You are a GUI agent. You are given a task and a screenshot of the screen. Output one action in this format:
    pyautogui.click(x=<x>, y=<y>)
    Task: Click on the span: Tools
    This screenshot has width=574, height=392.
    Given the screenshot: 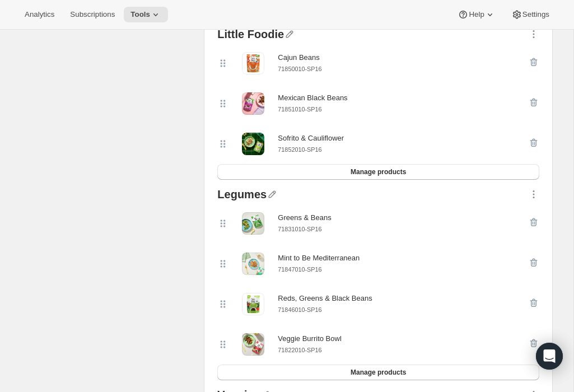 What is the action you would take?
    pyautogui.click(x=140, y=14)
    